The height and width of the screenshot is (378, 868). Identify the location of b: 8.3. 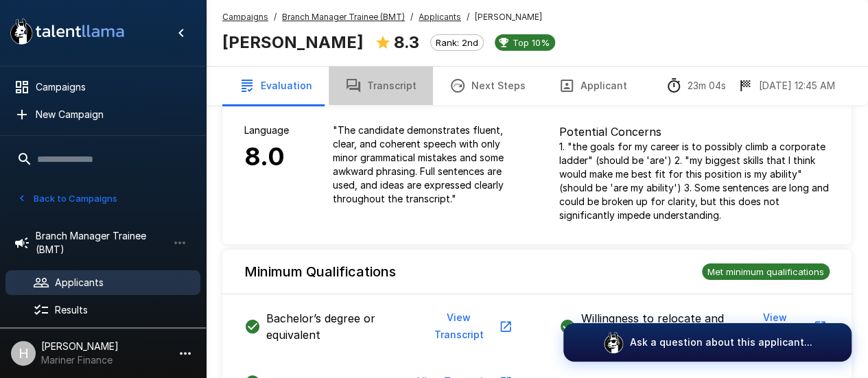
(406, 42).